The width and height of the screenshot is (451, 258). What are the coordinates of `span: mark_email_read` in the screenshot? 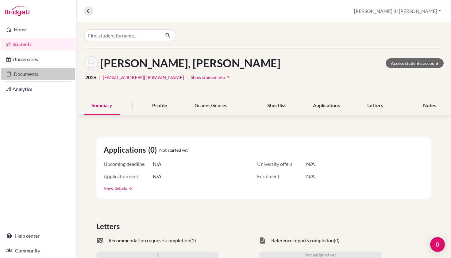 It's located at (100, 240).